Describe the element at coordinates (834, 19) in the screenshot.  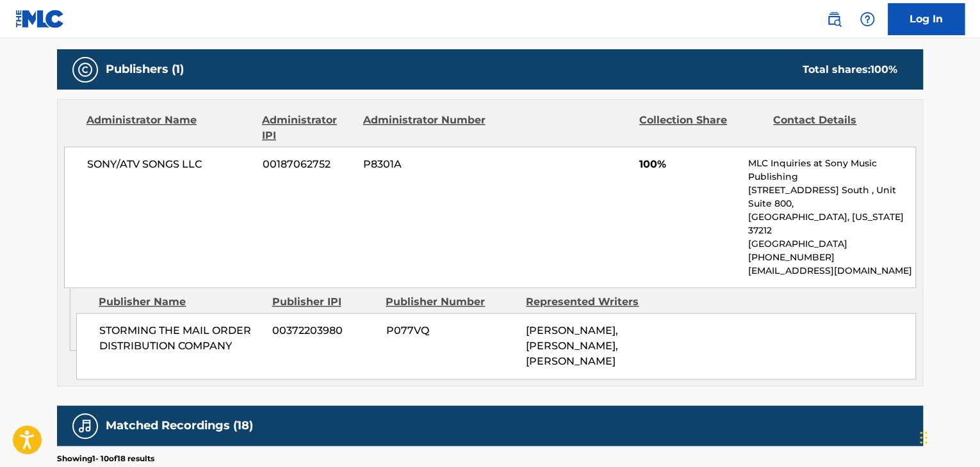
I see `a: Public Search` at that location.